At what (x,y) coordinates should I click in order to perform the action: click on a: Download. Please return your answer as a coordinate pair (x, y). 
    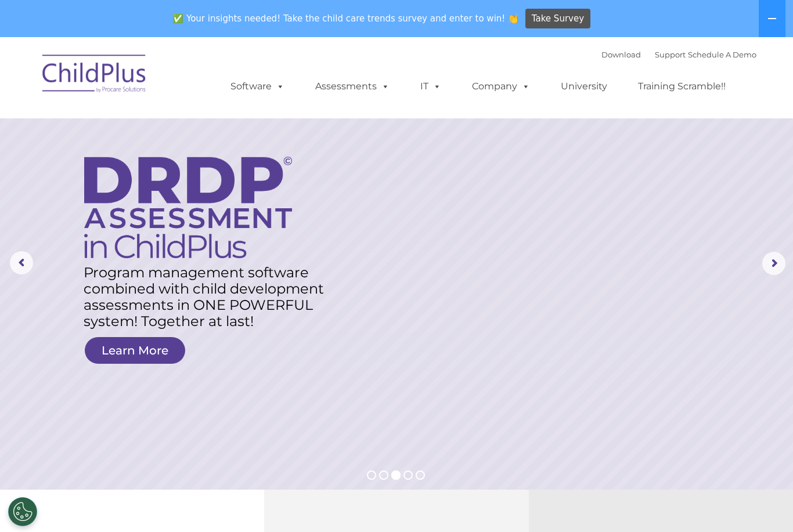
    Looking at the image, I should click on (621, 54).